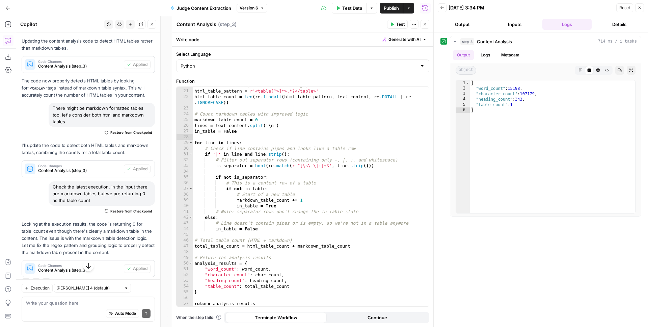 This screenshot has height=327, width=648. What do you see at coordinates (201, 8) in the screenshot?
I see `button: Judge Content Extraction` at bounding box center [201, 8].